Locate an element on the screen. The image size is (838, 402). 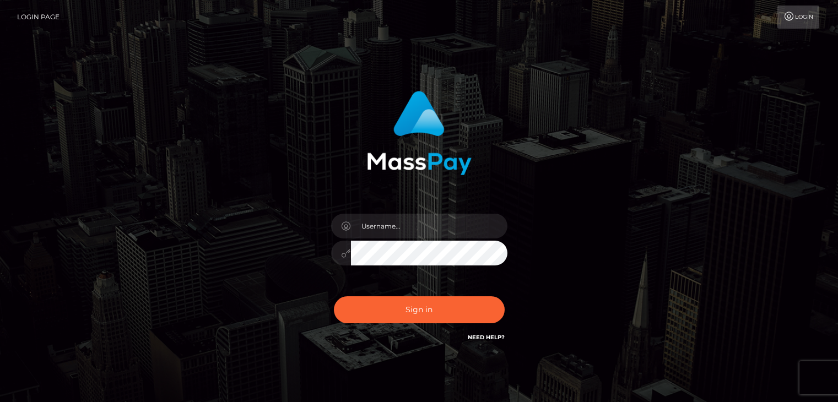
input: Username... is located at coordinates (429, 226).